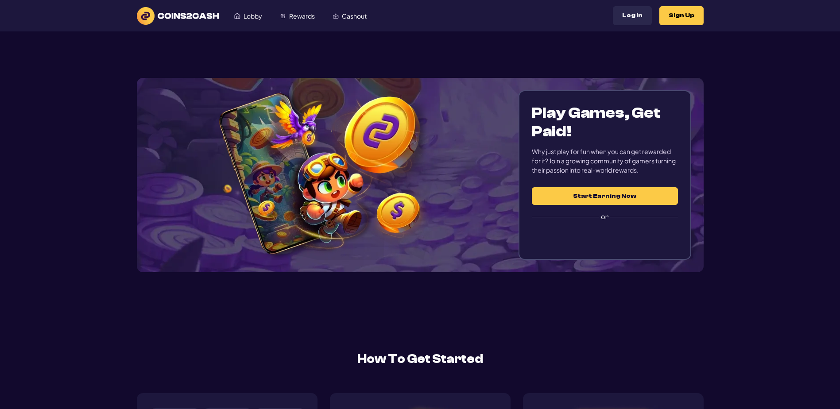  Describe the element at coordinates (283, 16) in the screenshot. I see `img: Rewards` at that location.